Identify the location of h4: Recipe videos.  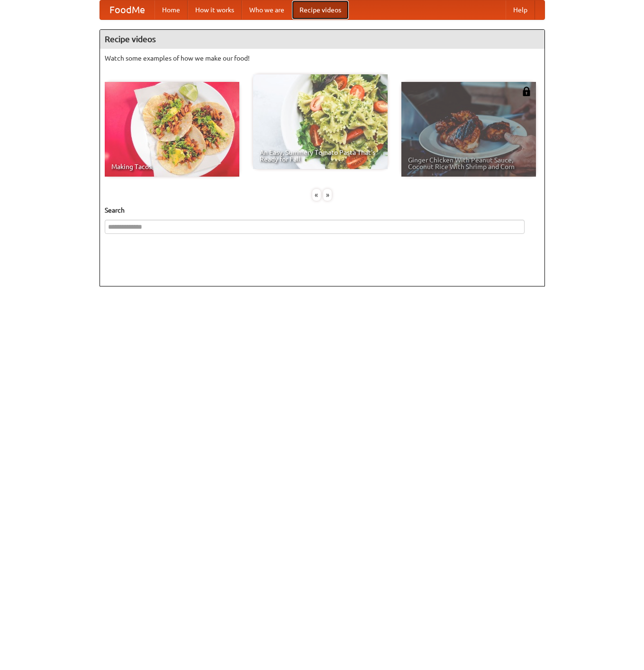
(322, 39).